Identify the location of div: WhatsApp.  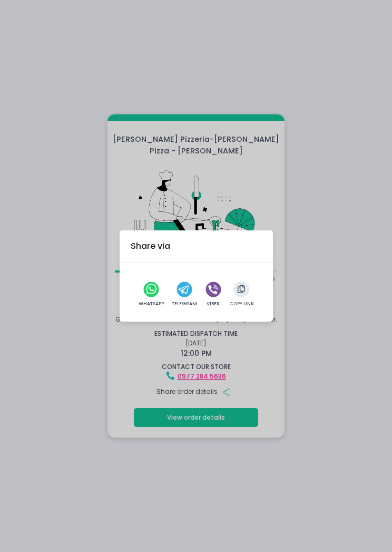
(151, 304).